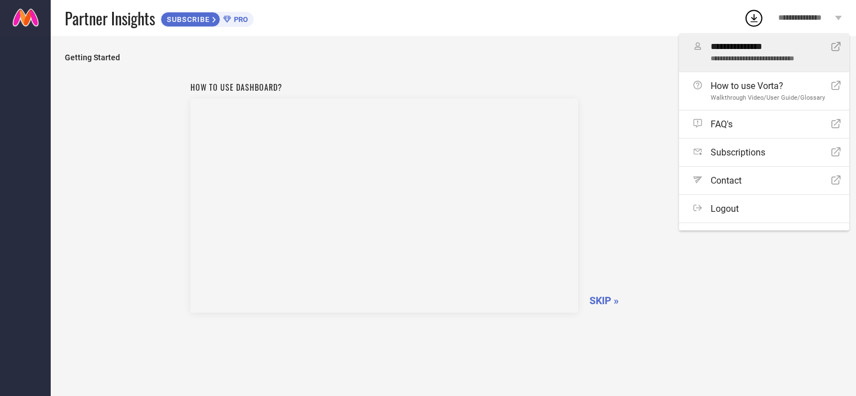 The height and width of the screenshot is (396, 856). What do you see at coordinates (726, 180) in the screenshot?
I see `span: Contact` at bounding box center [726, 180].